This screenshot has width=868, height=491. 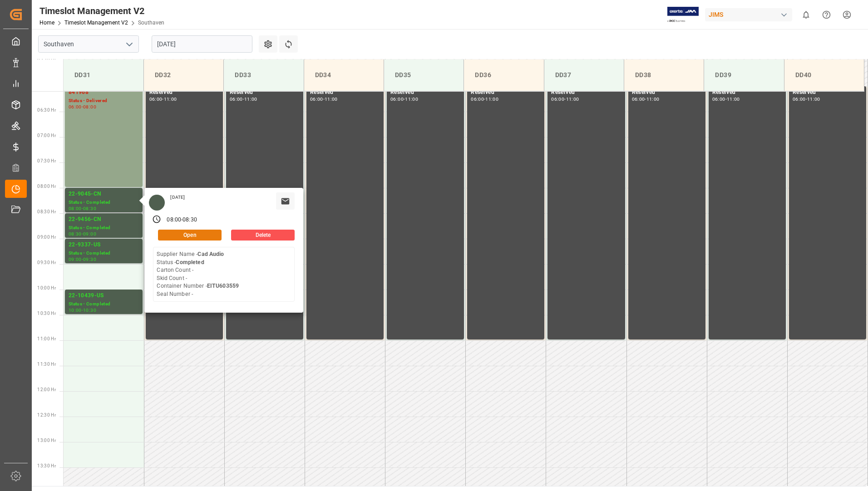 What do you see at coordinates (104, 220) in the screenshot?
I see `div: 22-9456-CN` at bounding box center [104, 220].